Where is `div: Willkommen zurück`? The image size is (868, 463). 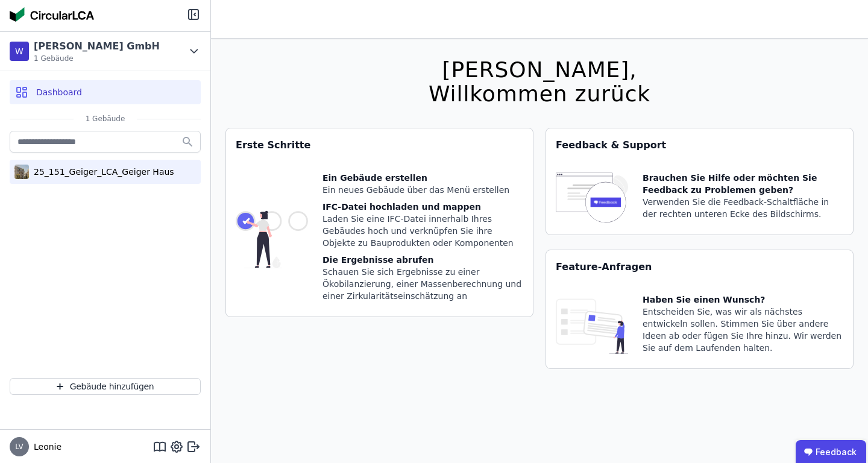
div: Willkommen zurück is located at coordinates (539, 94).